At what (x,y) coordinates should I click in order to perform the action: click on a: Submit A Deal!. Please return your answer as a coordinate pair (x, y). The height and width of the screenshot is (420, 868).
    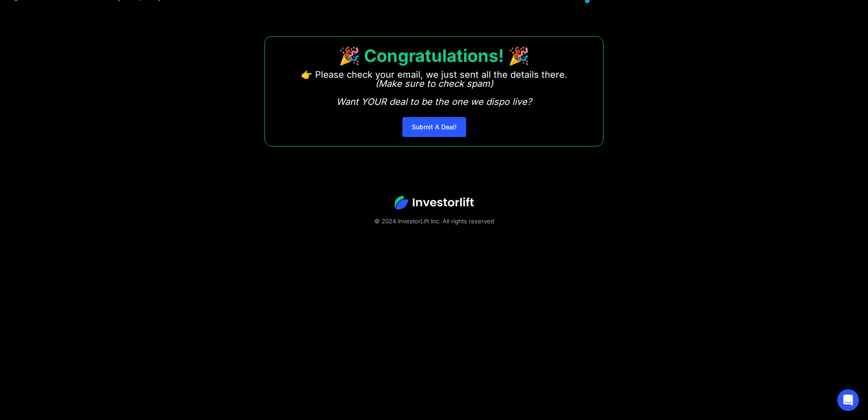
    Looking at the image, I should click on (434, 127).